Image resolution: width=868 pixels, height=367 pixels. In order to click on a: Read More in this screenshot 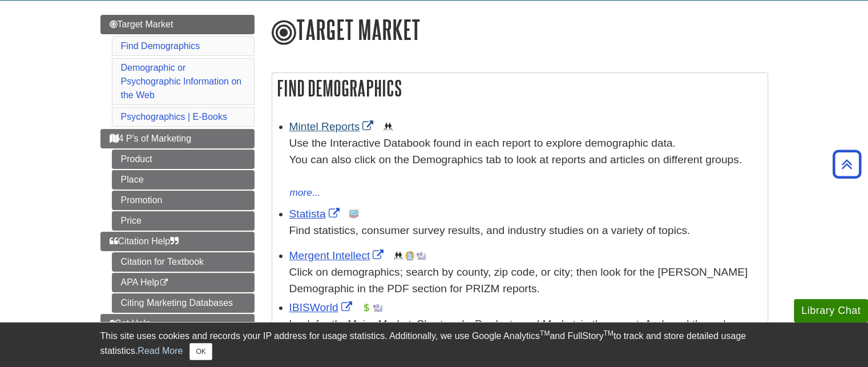, I will do `click(160, 350)`.